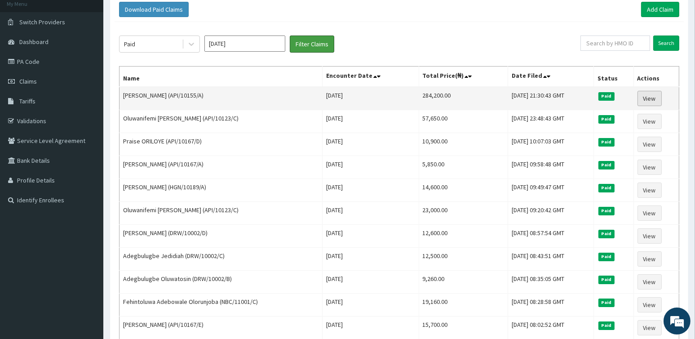 The image size is (695, 339). Describe the element at coordinates (463, 190) in the screenshot. I see `td: 14,600.00` at that location.